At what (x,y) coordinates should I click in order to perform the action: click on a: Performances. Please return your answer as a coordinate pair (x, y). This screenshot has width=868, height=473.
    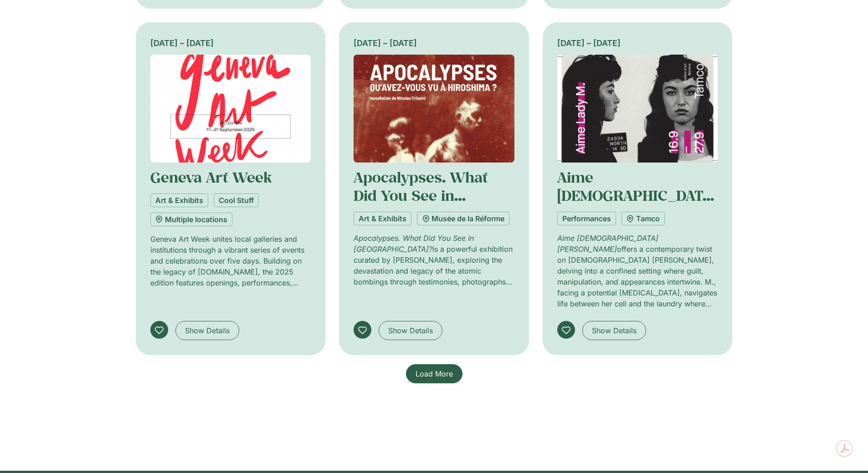
    Looking at the image, I should click on (586, 218).